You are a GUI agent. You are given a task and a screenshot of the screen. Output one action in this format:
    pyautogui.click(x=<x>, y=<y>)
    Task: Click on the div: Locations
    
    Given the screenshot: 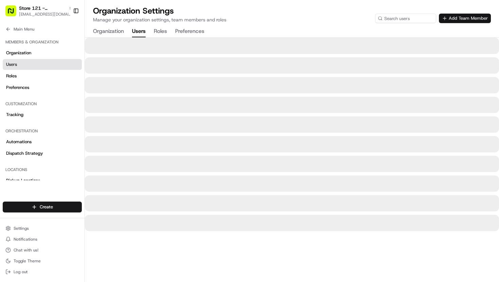 What is the action you would take?
    pyautogui.click(x=42, y=170)
    